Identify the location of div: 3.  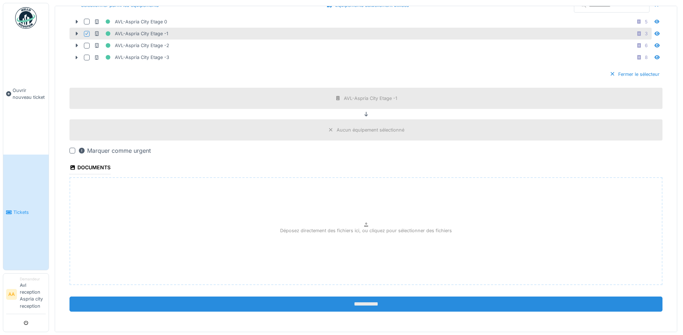
(646, 33).